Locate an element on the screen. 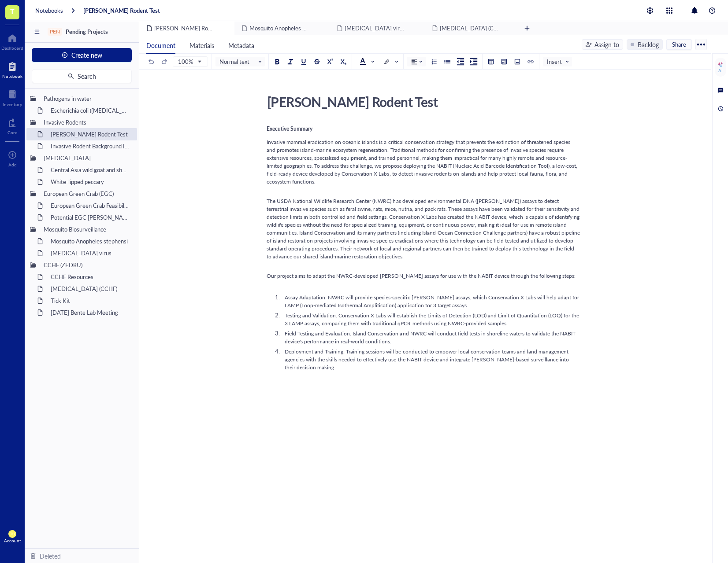 This screenshot has width=728, height=563. div: European Green Crab Feasibility Research is located at coordinates (90, 206).